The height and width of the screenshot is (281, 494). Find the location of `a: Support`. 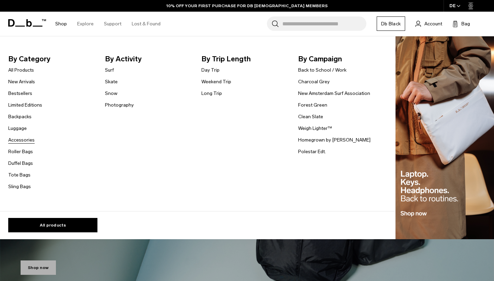

a: Support is located at coordinates (113, 24).